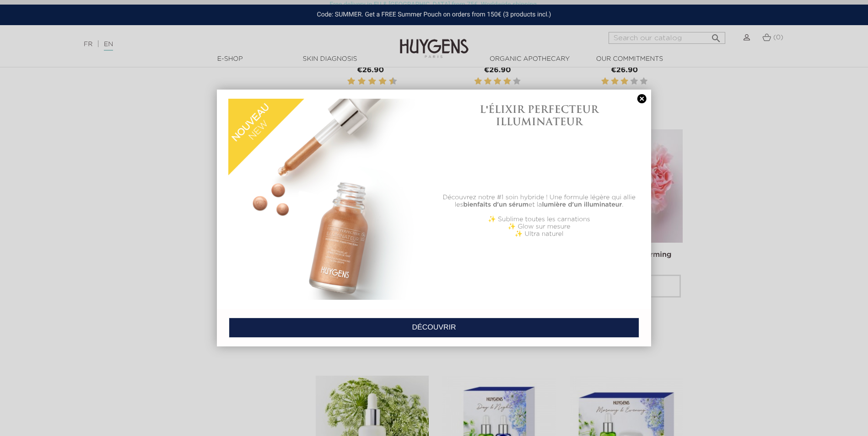 The width and height of the screenshot is (868, 436). What do you see at coordinates (539, 219) in the screenshot?
I see `p: ✨ Sublime toutes les carnations` at bounding box center [539, 219].